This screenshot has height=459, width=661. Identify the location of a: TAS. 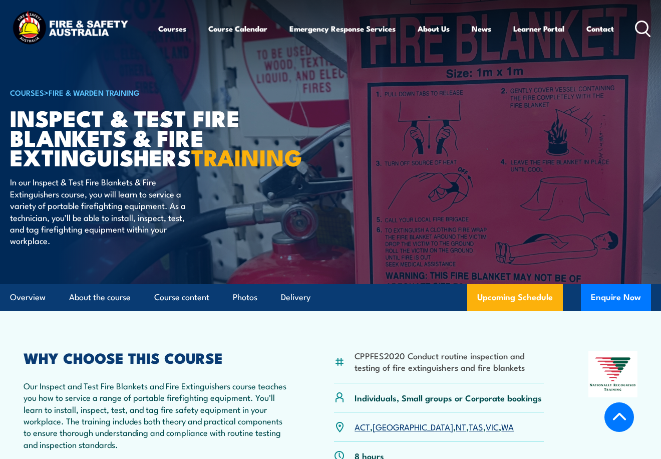
(476, 426).